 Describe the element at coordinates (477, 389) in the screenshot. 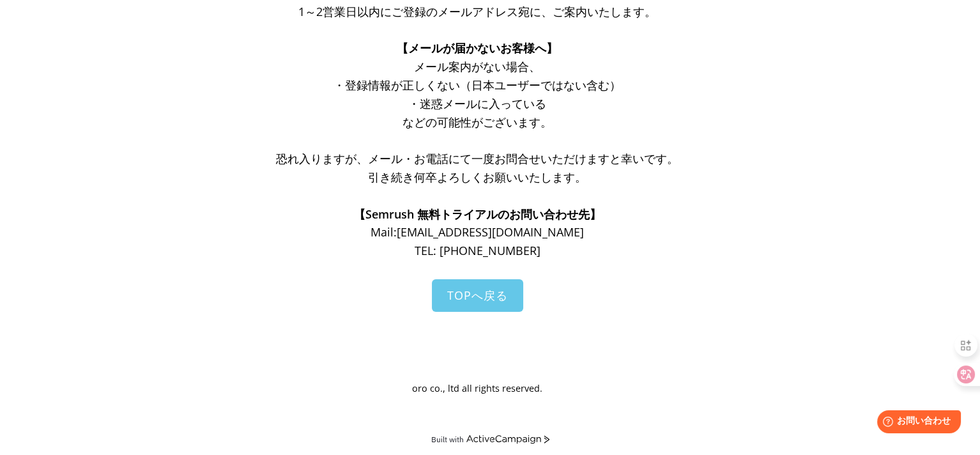

I see `span: oro co., ltd all rights reserved.` at that location.